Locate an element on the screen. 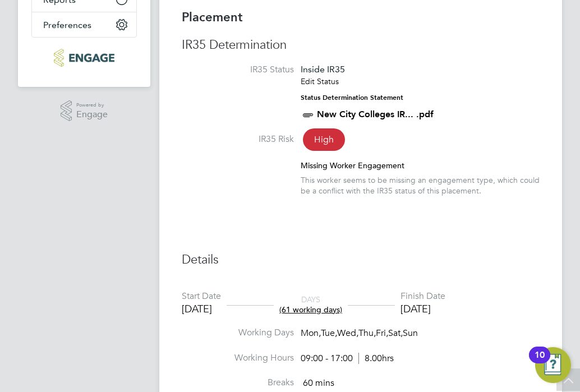 The height and width of the screenshot is (392, 580). label: Working Days is located at coordinates (238, 333).